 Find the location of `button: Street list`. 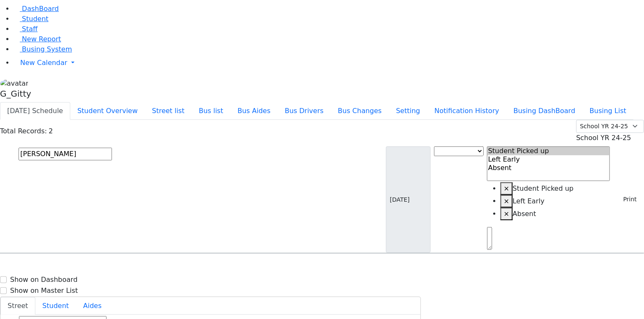

button: Street list is located at coordinates (168, 111).